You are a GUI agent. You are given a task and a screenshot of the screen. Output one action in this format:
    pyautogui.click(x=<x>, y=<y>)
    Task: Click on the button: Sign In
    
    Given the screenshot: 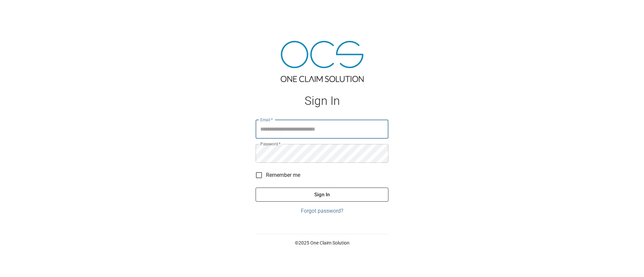 What is the action you would take?
    pyautogui.click(x=322, y=195)
    